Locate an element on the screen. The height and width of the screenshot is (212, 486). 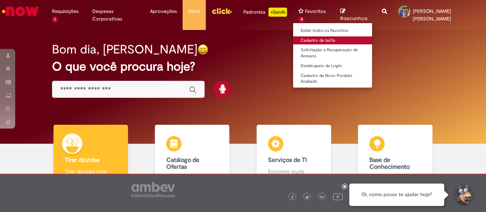
p: Encontre ajuda is located at coordinates (294, 172).